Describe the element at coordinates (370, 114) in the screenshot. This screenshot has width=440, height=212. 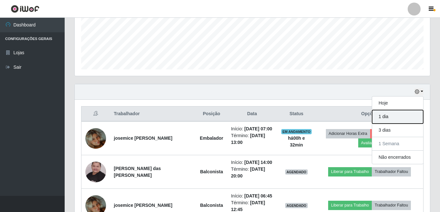
I see `th: Opções` at that location.